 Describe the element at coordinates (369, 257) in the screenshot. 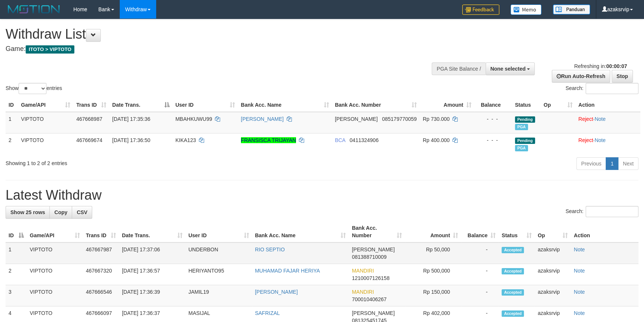

I see `span: Copy 081388710009 to clipboard` at that location.